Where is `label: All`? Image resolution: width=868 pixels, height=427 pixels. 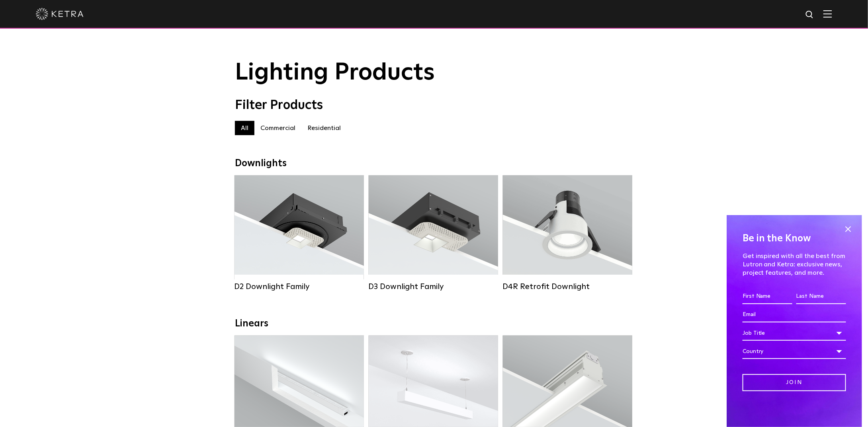 label: All is located at coordinates (245, 128).